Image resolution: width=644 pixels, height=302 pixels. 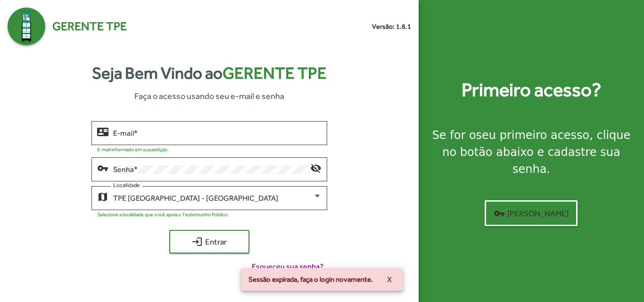 I want to click on mat-icon: login, so click(x=197, y=242).